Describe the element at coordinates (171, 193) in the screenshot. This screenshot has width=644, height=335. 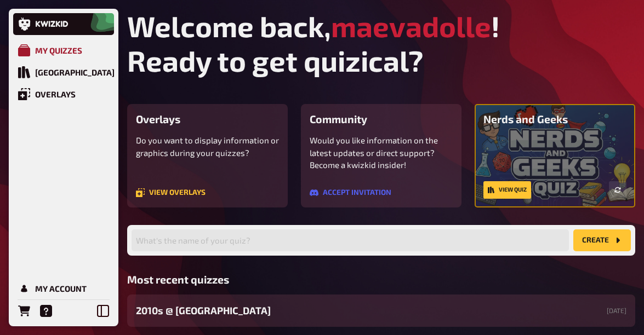
I see `a: View overlays` at that location.